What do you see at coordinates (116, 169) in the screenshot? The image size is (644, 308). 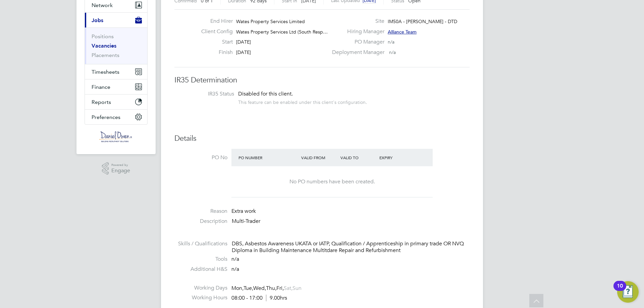 I see `a: Powered byEngage` at bounding box center [116, 169].